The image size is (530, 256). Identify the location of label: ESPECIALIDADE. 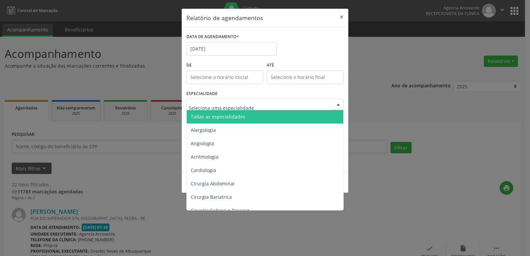
(202, 94).